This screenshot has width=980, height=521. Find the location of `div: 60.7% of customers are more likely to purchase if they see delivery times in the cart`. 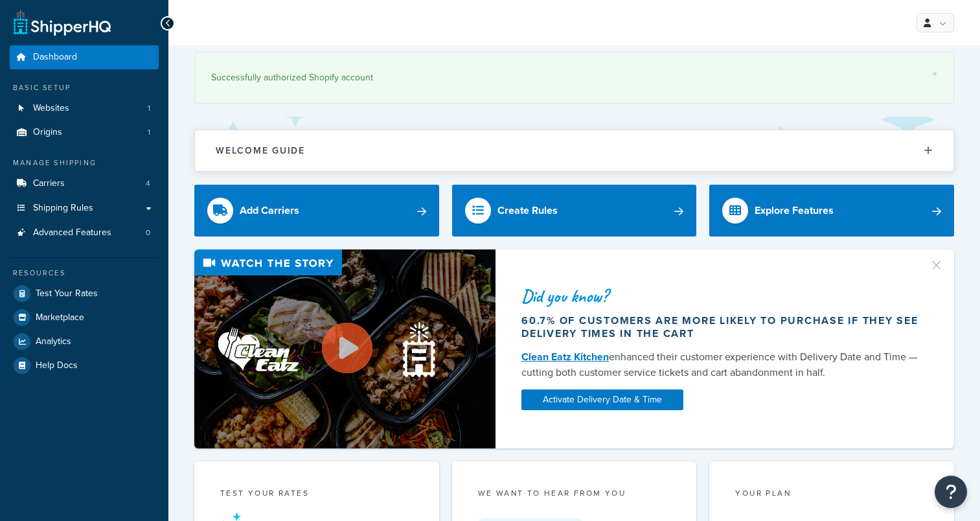

div: 60.7% of customers are more likely to purchase if they see delivery times in the cart is located at coordinates (721, 327).